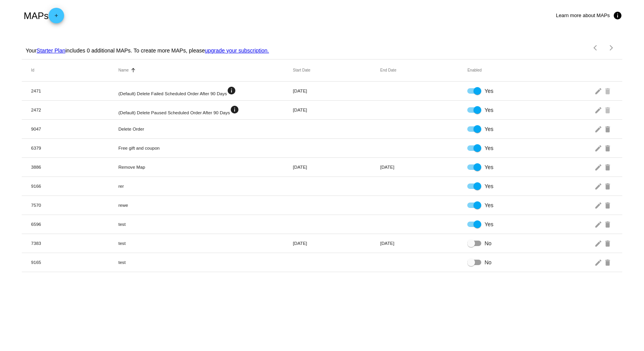 The height and width of the screenshot is (351, 644). I want to click on mat-cell: (Default) Delete Failed Scheduled Order After 90 Days, so click(206, 91).